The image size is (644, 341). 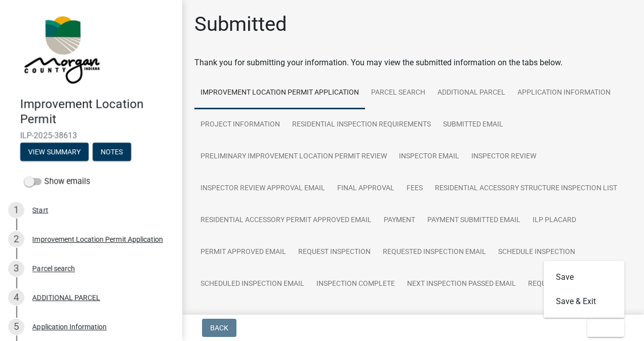 I want to click on a: Final Approval, so click(x=365, y=189).